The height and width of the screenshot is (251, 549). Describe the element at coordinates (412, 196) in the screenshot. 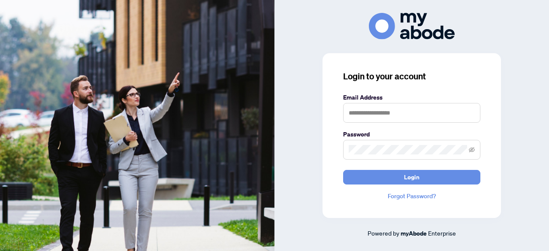

I see `a: Forgot Password?` at that location.